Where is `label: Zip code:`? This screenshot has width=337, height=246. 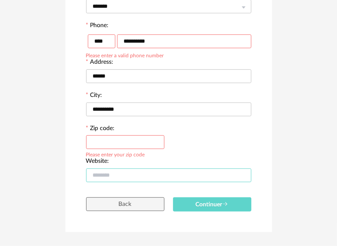 label: Zip code: is located at coordinates (100, 129).